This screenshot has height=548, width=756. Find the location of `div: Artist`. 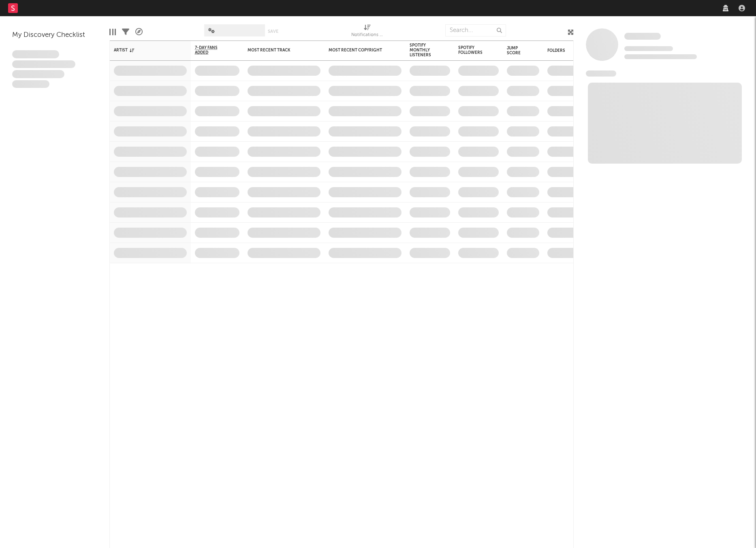

div: Artist is located at coordinates (144, 51).